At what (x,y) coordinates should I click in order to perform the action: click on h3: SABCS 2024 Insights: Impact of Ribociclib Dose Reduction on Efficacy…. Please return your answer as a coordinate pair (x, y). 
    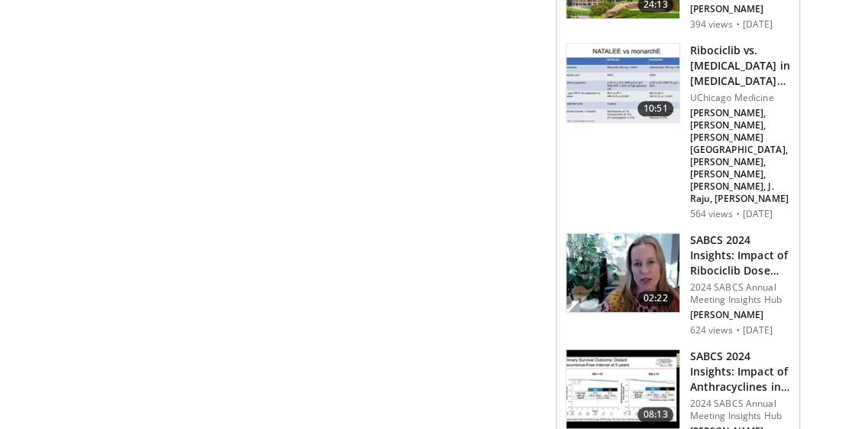
    Looking at the image, I should click on (740, 255).